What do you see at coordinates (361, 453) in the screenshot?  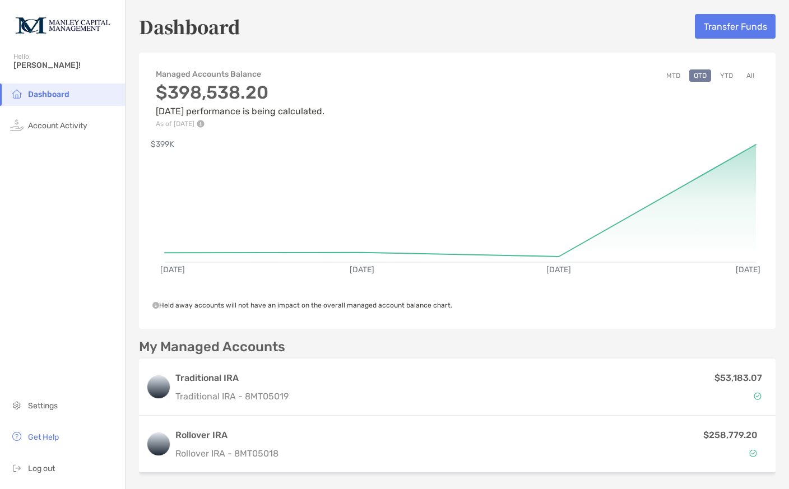 I see `p: Rollover IRA - 8MT05018` at bounding box center [361, 453].